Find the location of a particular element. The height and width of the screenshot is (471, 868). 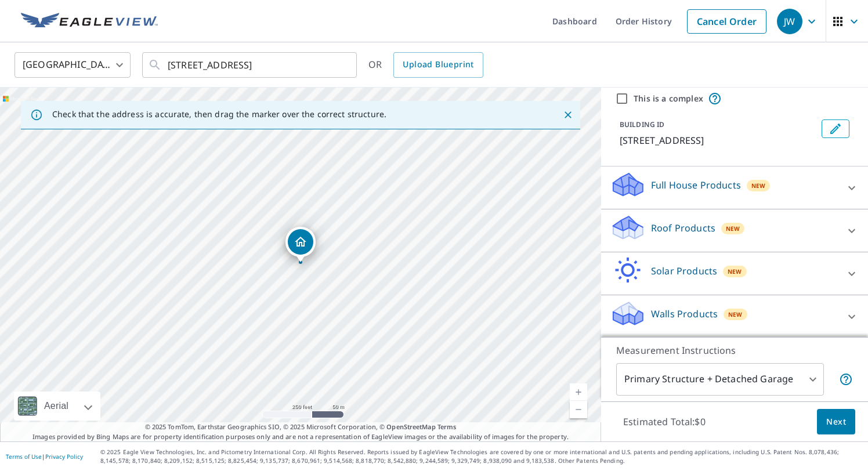

a: Current Level 17, Zoom In is located at coordinates (579, 392).